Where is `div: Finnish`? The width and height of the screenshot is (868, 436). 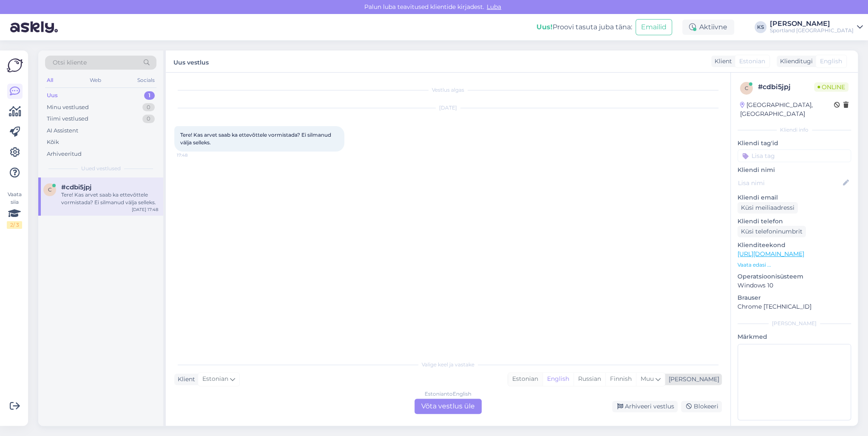
div: Finnish is located at coordinates (621, 379).